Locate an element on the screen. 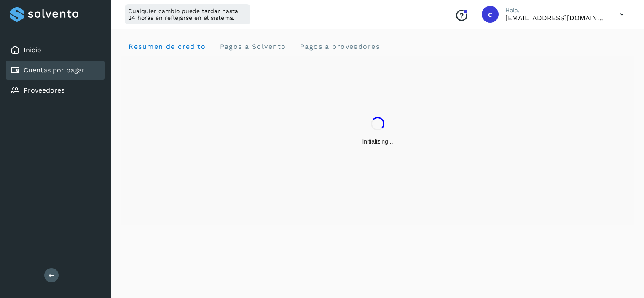  span: Pagos a Solvento is located at coordinates (253, 46).